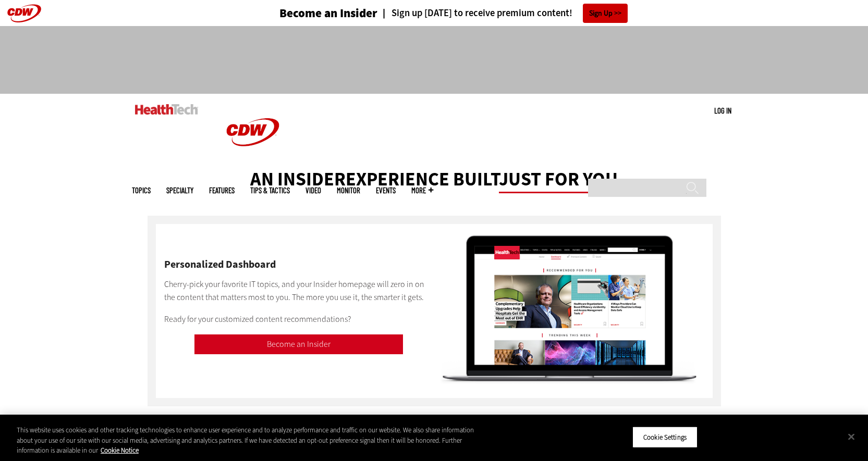  I want to click on button: Close, so click(851, 437).